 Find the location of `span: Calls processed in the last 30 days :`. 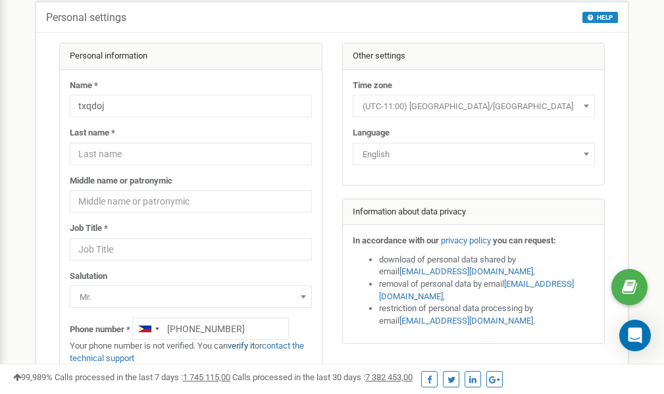

span: Calls processed in the last 30 days : is located at coordinates (323, 377).